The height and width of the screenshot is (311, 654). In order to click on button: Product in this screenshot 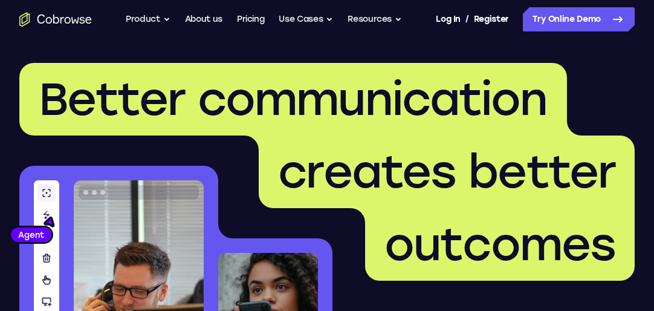, I will do `click(148, 19)`.